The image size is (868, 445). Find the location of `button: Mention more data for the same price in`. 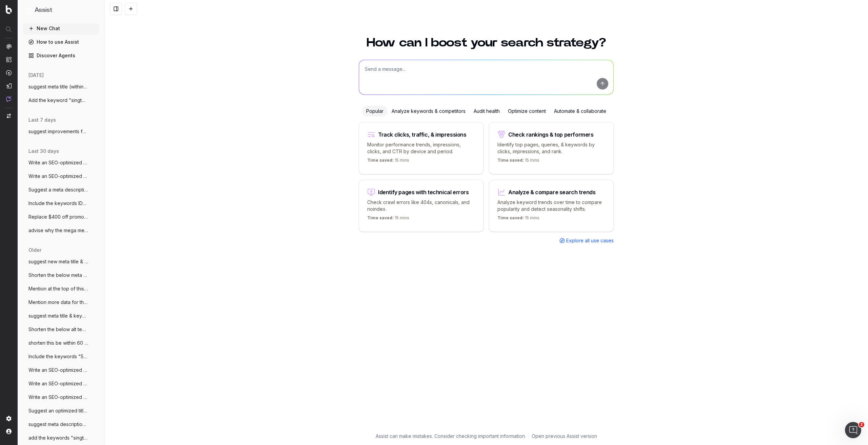

button: Mention more data for the same price in is located at coordinates (61, 302).